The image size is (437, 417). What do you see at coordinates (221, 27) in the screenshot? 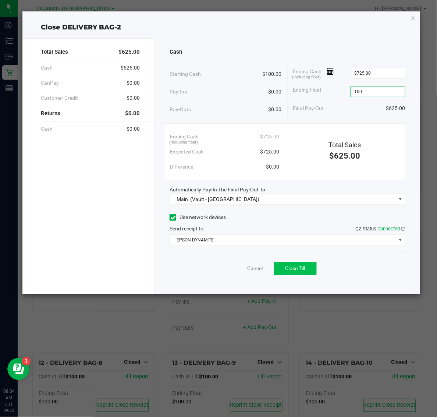
I see `div: Close DELIVERY BAG-2` at bounding box center [221, 27].